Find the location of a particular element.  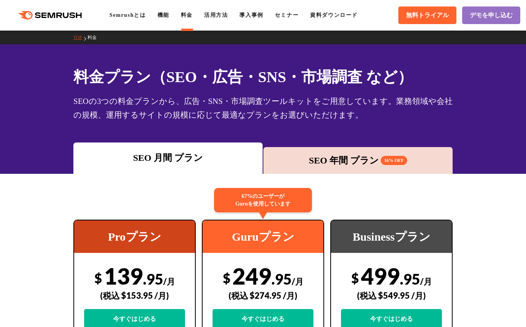

a: 無料トライアル is located at coordinates (428, 15).